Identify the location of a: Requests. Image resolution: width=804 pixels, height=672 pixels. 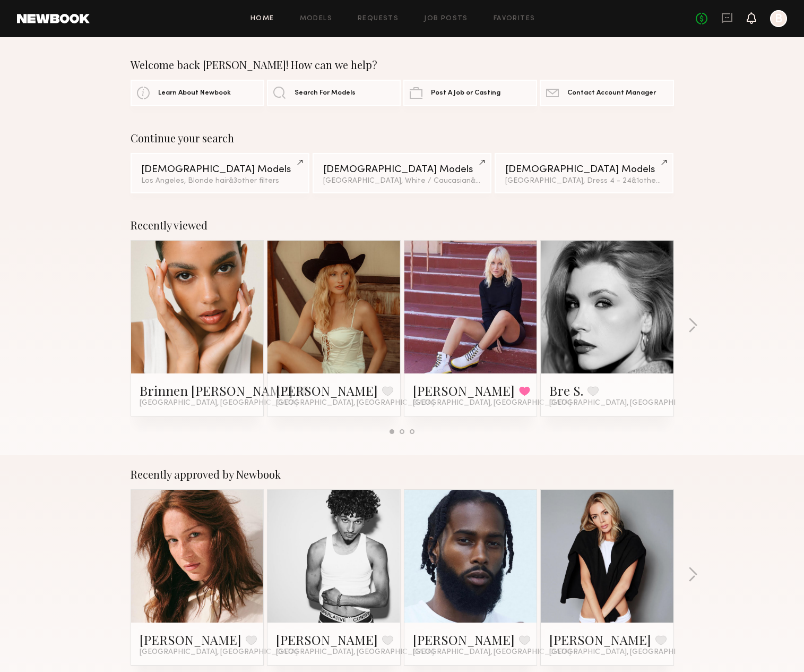
(378, 18).